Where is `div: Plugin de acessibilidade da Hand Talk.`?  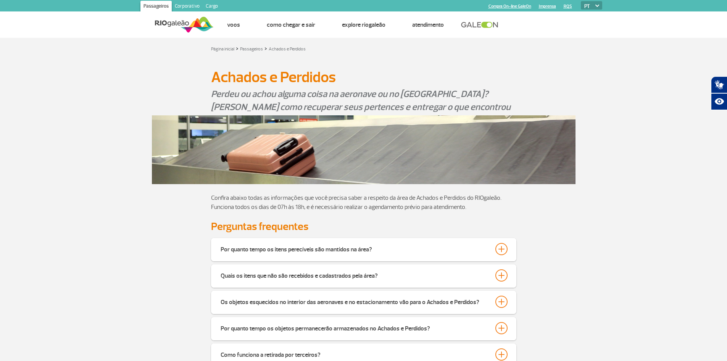
div: Plugin de acessibilidade da Hand Talk. is located at coordinates (719, 93).